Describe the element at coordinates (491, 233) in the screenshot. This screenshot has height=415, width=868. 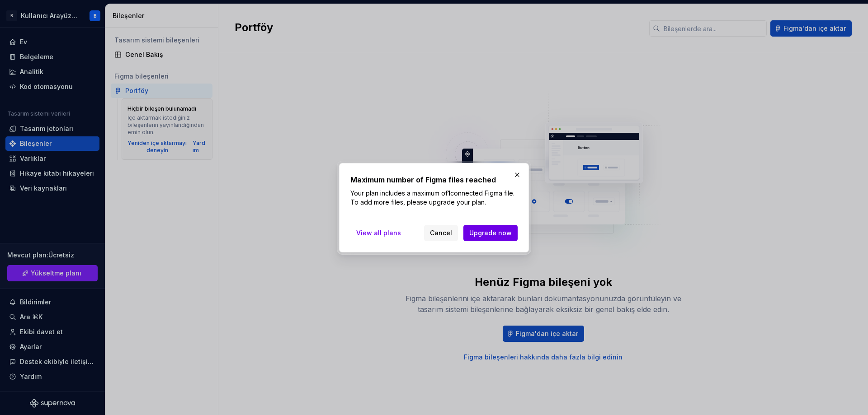
I see `span: Upgrade now` at that location.